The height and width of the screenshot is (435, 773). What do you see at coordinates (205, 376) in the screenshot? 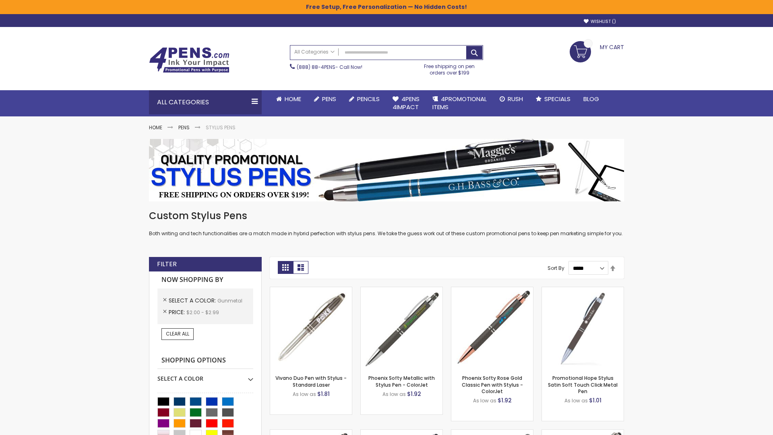
I see `div: Select A Color` at bounding box center [205, 376].